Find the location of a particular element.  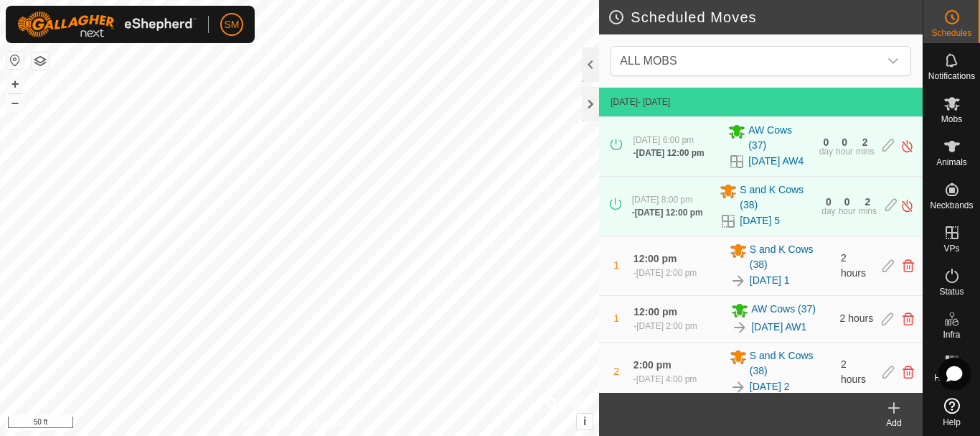

span: Status is located at coordinates (951, 291).